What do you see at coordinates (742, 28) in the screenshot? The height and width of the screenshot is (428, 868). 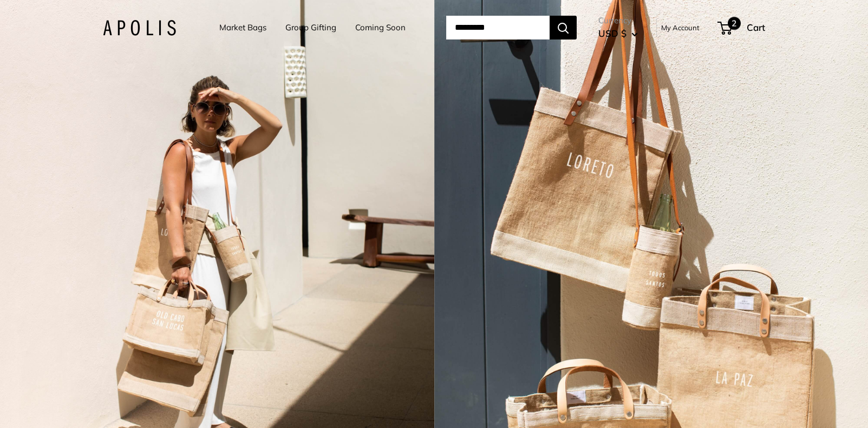 I see `a: 2 Cart` at bounding box center [742, 28].